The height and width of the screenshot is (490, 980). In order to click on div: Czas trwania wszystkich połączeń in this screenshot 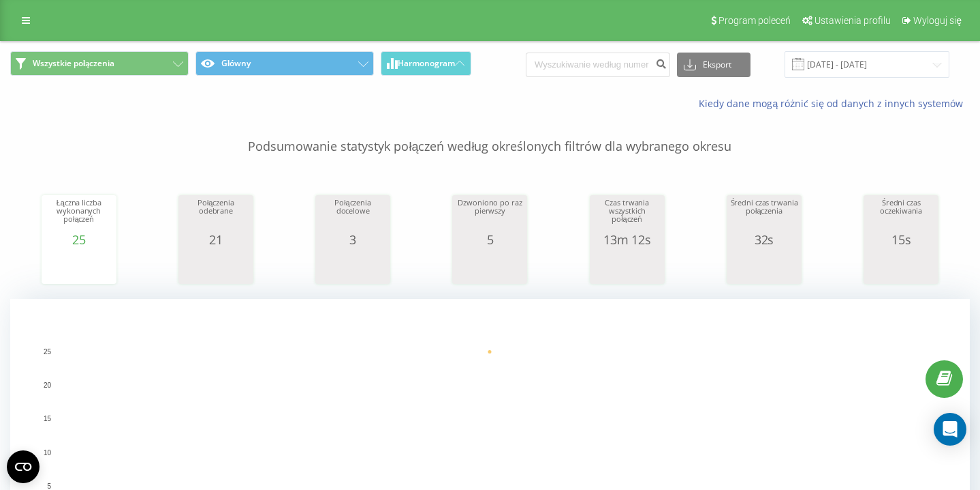, I will do `click(627, 216)`.